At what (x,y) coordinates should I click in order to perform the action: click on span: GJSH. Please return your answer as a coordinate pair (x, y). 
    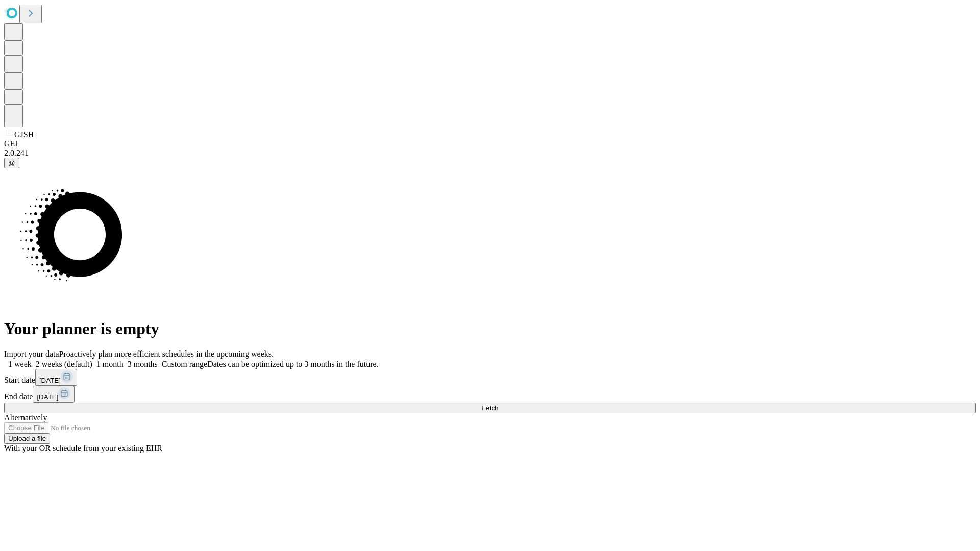
    Looking at the image, I should click on (24, 134).